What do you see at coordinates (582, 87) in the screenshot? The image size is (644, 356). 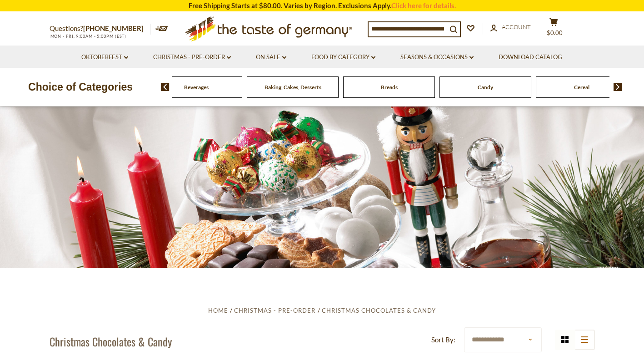 I see `span: Cereal` at bounding box center [582, 87].